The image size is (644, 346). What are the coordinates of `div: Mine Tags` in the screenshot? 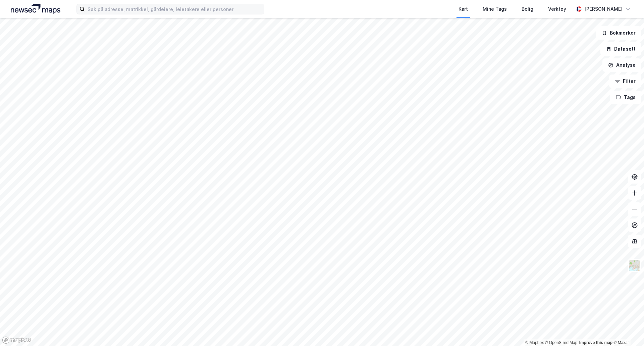 It's located at (495, 10).